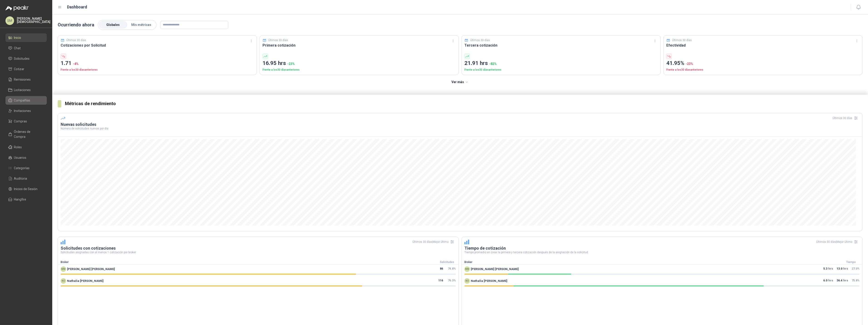  Describe the element at coordinates (258, 248) in the screenshot. I see `h3: Solicitudes con cotizaciones` at that location.